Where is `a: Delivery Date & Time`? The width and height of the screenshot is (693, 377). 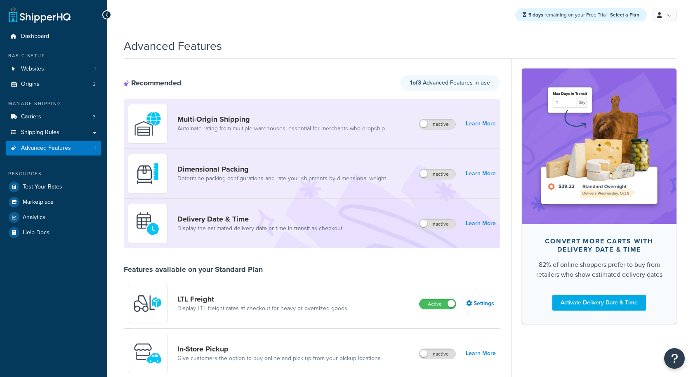
a: Delivery Date & Time is located at coordinates (260, 219).